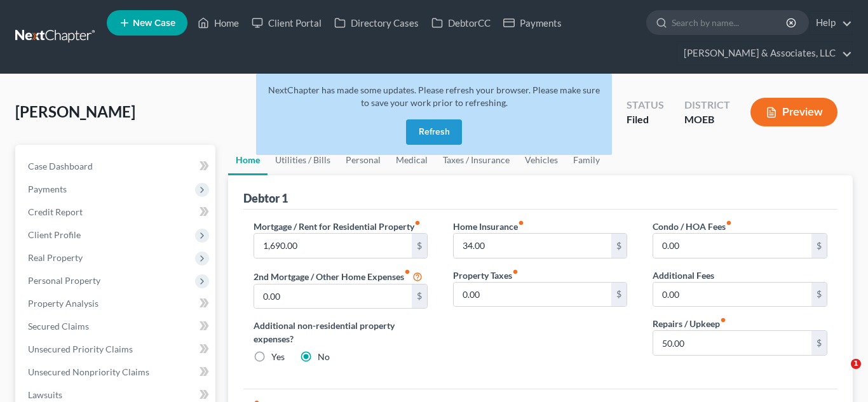  I want to click on button: Preview, so click(793, 112).